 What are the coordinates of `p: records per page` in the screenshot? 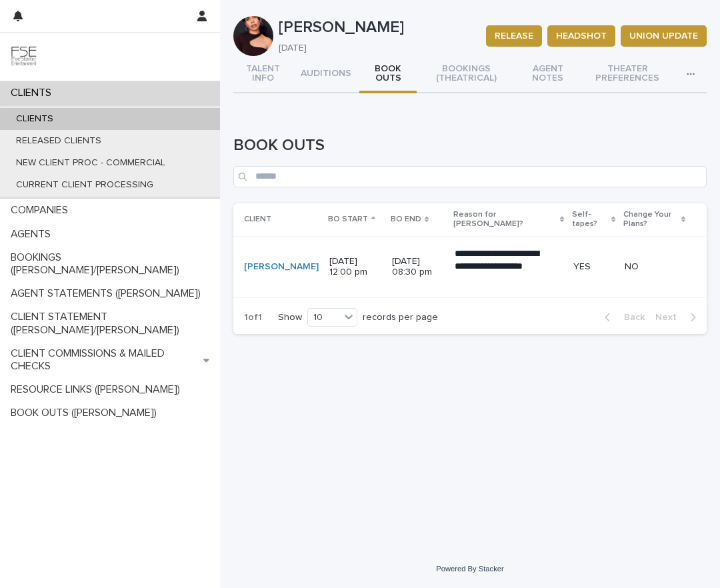 It's located at (400, 317).